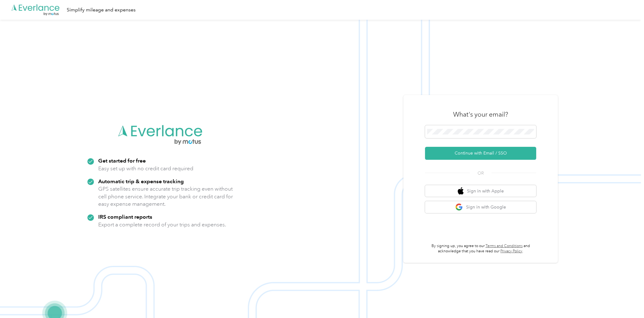  What do you see at coordinates (504, 246) in the screenshot?
I see `a: Terms and Conditions` at bounding box center [504, 246].